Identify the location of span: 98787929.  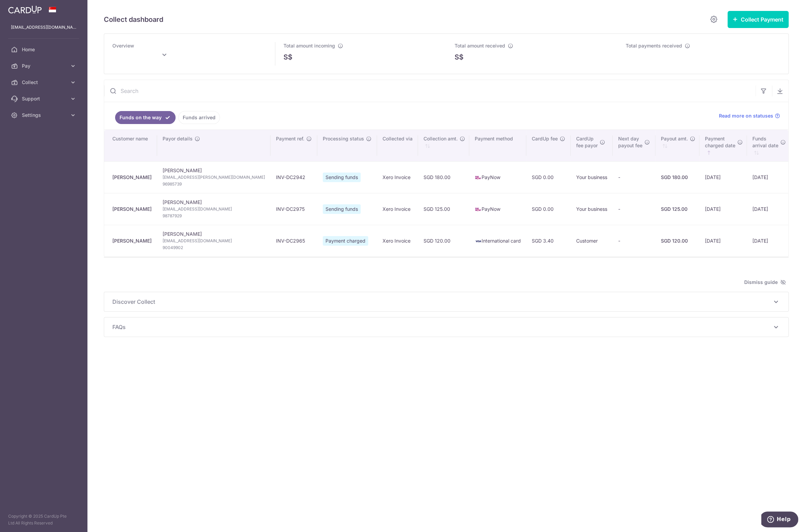
(214, 216).